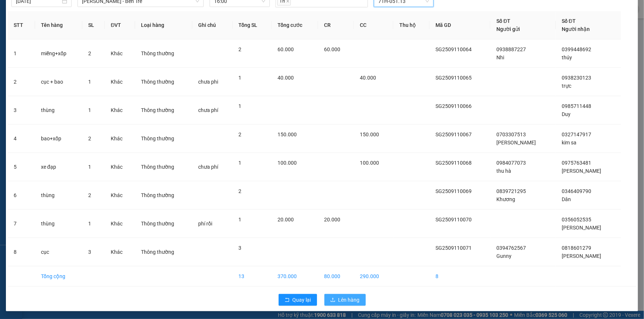  I want to click on button: uploadLên hàng, so click(345, 300).